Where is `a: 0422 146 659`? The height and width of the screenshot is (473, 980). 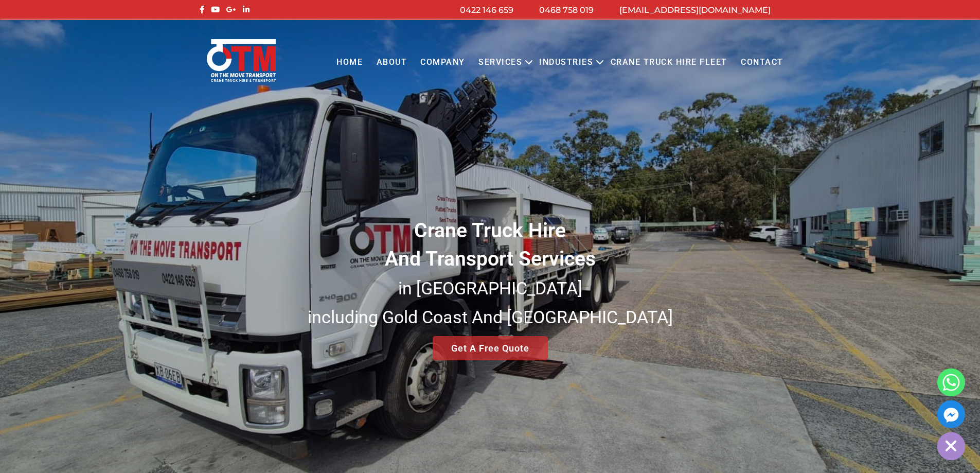 a: 0422 146 659 is located at coordinates (487, 9).